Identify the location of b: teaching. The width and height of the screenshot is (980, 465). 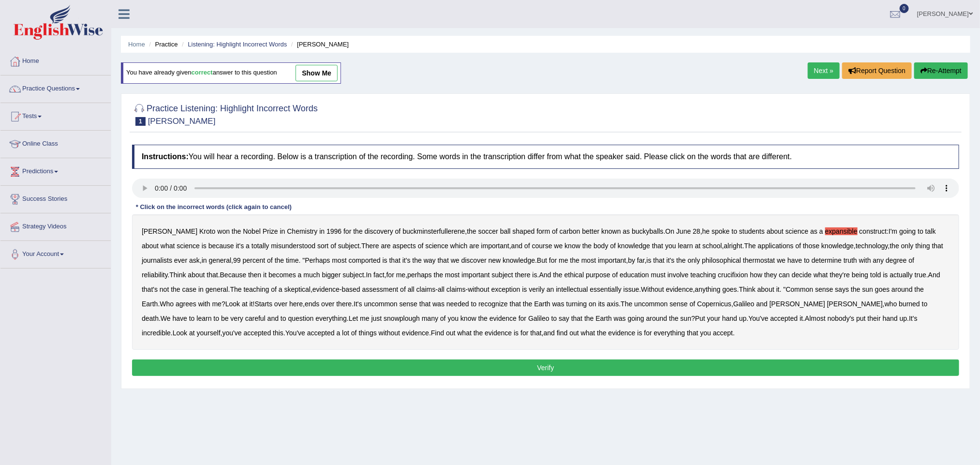
(257, 290).